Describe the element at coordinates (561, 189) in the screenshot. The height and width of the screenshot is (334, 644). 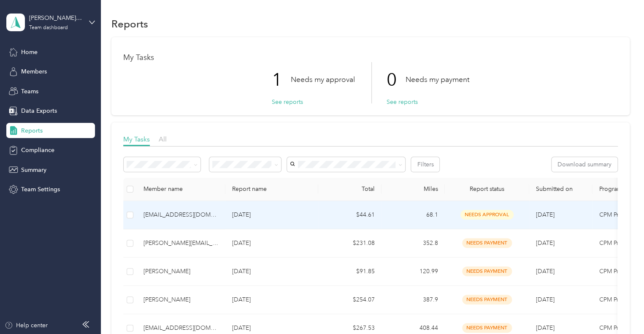
I see `th: Submitted on` at that location.